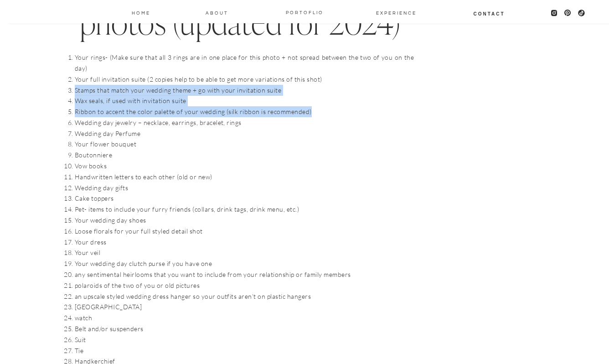  I want to click on li: Tie, so click(244, 351).